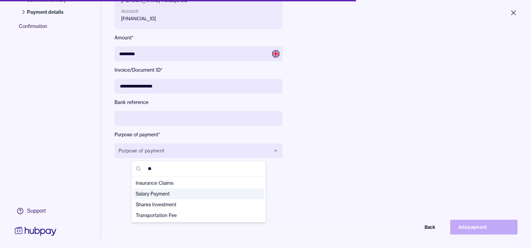 This screenshot has width=531, height=248. What do you see at coordinates (198, 151) in the screenshot?
I see `button: Purpose of payment` at bounding box center [198, 151].